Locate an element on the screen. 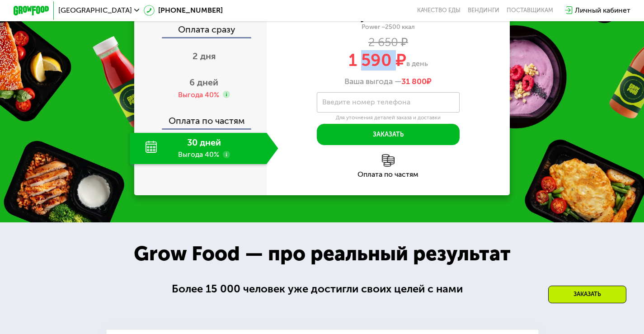 The width and height of the screenshot is (644, 334). span: 2 дня is located at coordinates (203, 56).